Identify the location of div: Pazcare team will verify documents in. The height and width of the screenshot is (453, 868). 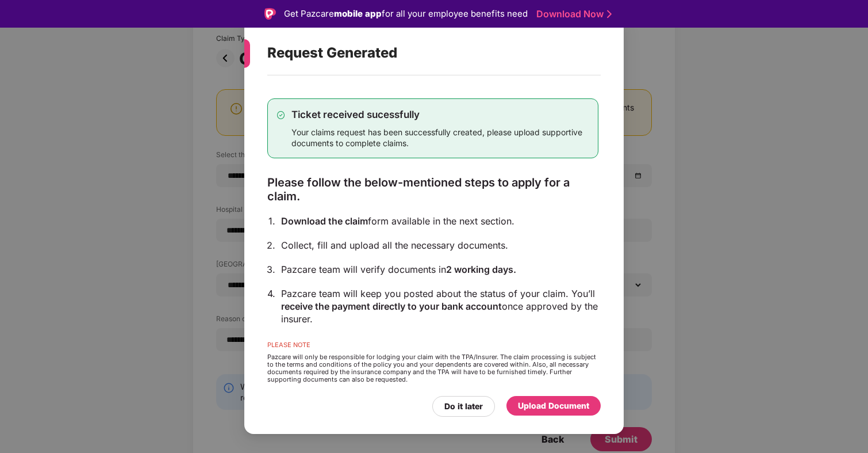
(440, 269).